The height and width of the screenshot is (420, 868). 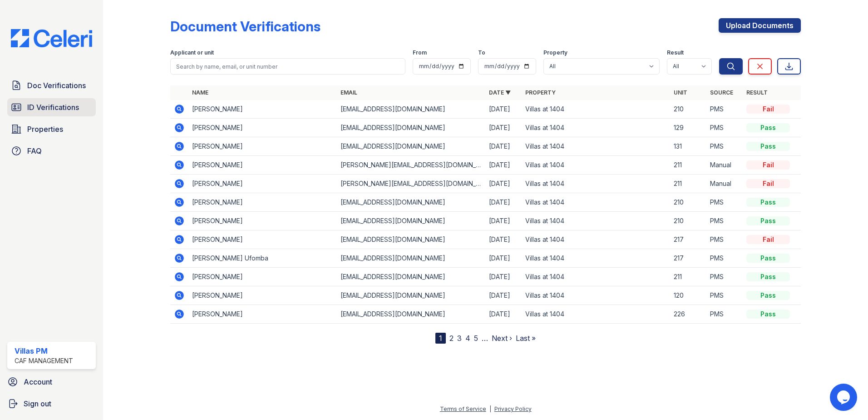 What do you see at coordinates (51, 403) in the screenshot?
I see `a: Sign out` at bounding box center [51, 403].